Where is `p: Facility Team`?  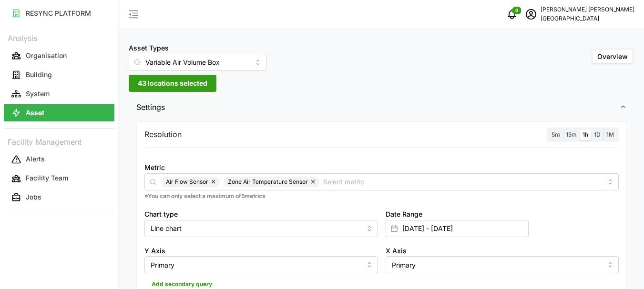 p: Facility Team is located at coordinates (47, 178).